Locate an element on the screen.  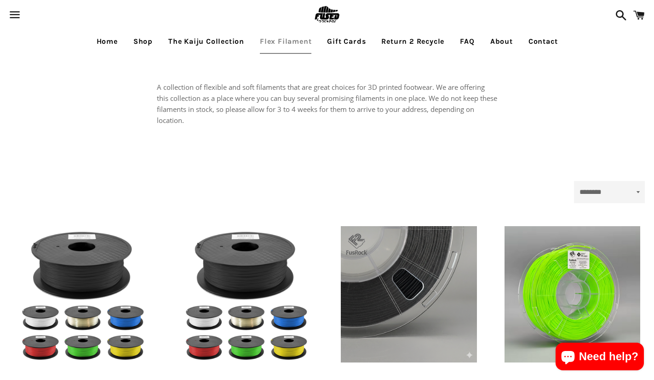
a: Return 2 Recycle is located at coordinates (413, 41).